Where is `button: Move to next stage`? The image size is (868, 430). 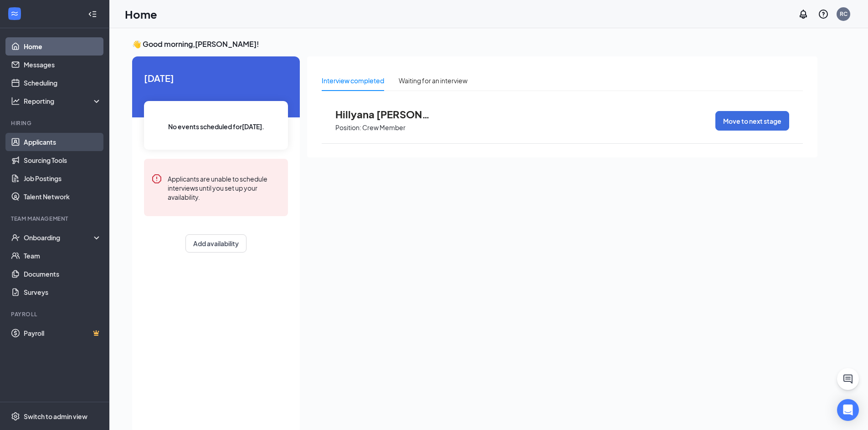
button: Move to next stage is located at coordinates (752, 121).